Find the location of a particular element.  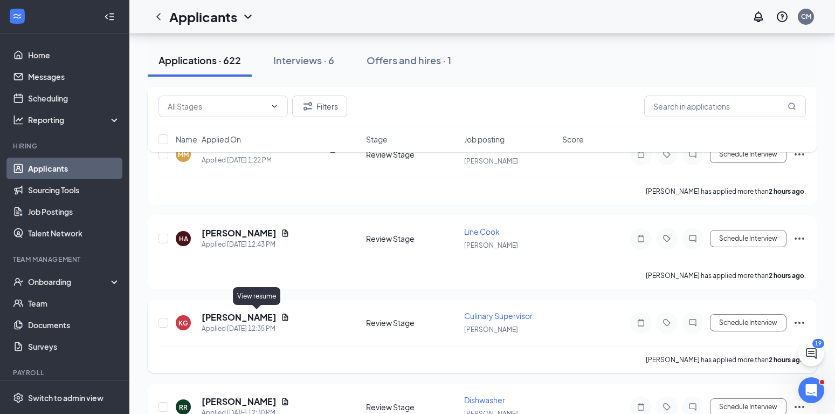

input: Search in applications is located at coordinates (725, 106).